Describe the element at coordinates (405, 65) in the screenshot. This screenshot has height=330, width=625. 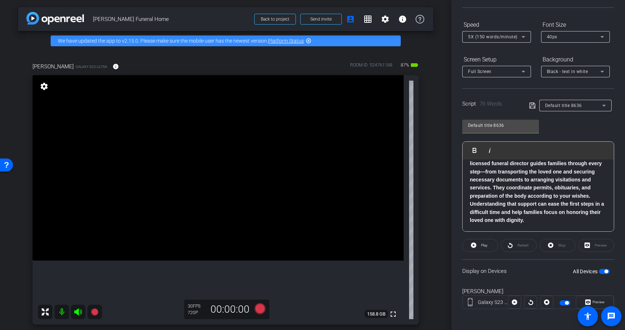
I see `span: 87%` at that location.